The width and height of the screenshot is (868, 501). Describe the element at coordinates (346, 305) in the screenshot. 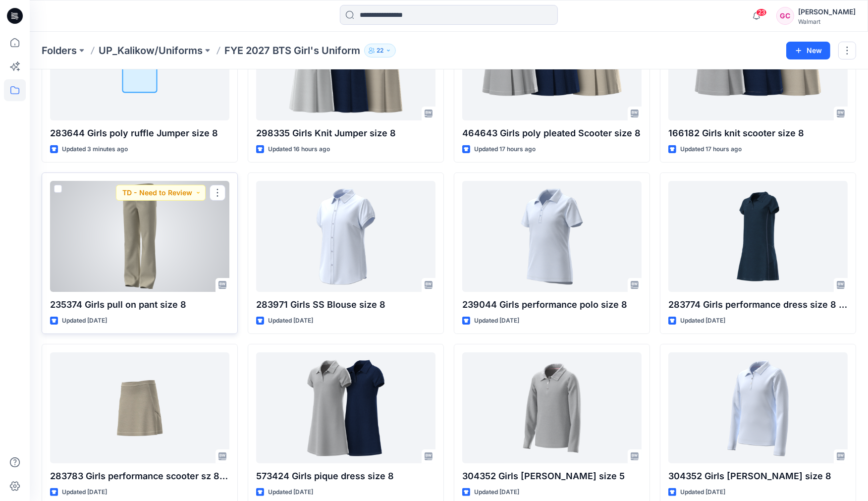

I see `p: 283971 Girls SS Blouse size 8` at that location.